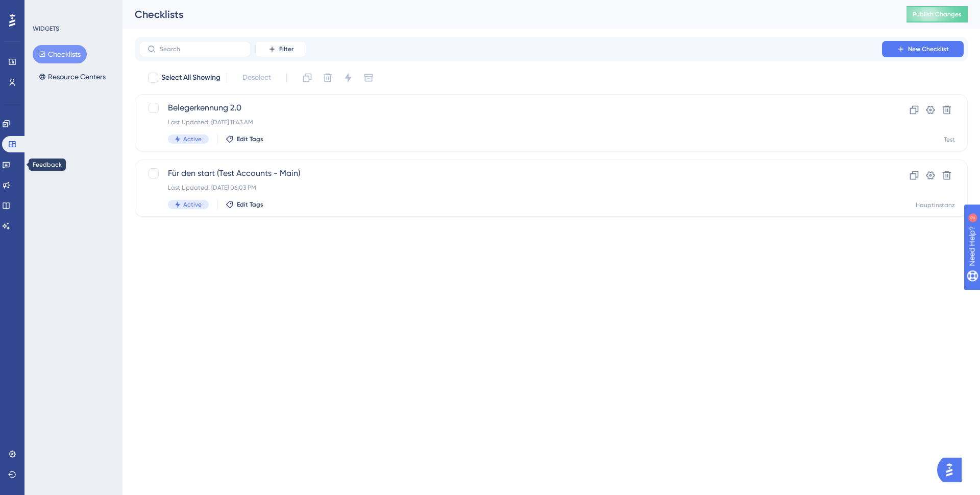 The height and width of the screenshot is (495, 980). I want to click on button: Filter, so click(281, 49).